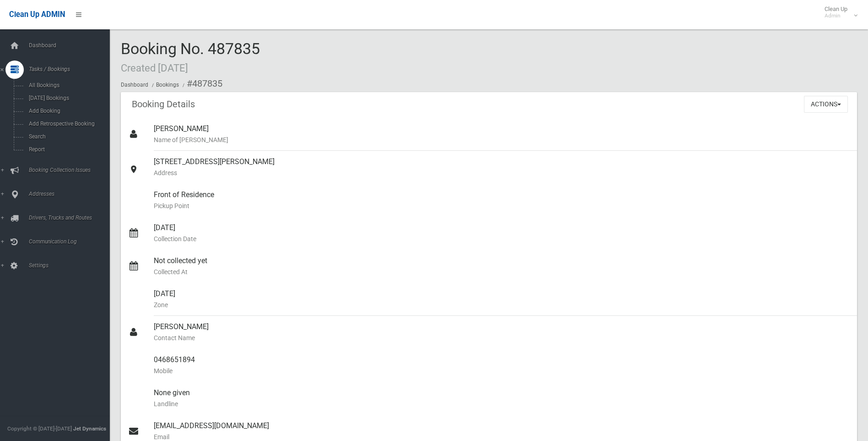 Image resolution: width=868 pixels, height=441 pixels. I want to click on div: 0468651894, so click(502, 365).